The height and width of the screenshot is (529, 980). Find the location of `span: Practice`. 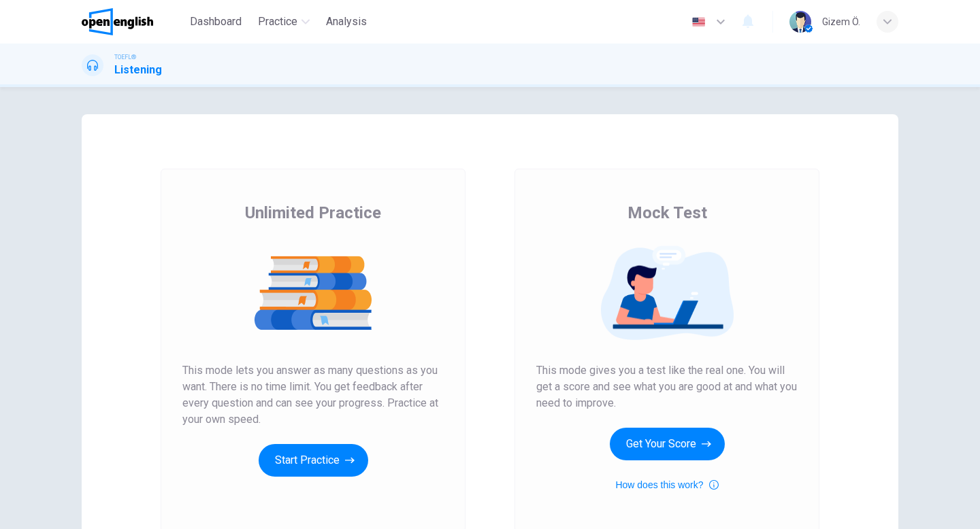

span: Practice is located at coordinates (278, 22).